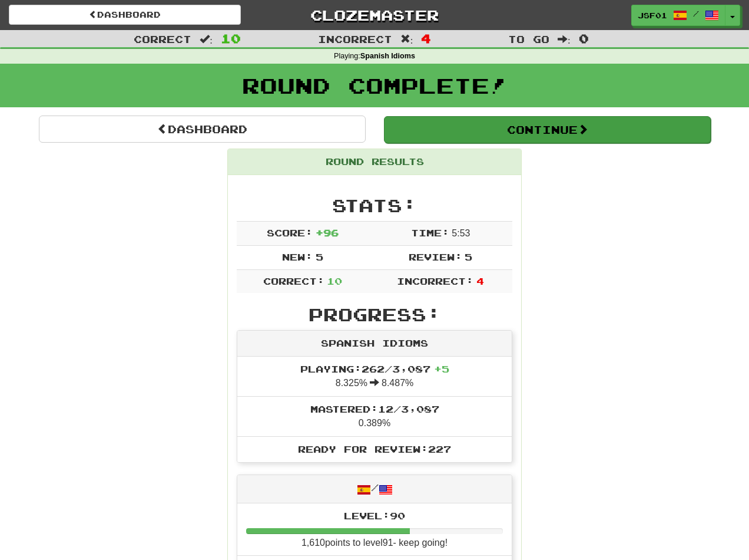 This screenshot has height=560, width=749. I want to click on span: Incorrect:, so click(435, 280).